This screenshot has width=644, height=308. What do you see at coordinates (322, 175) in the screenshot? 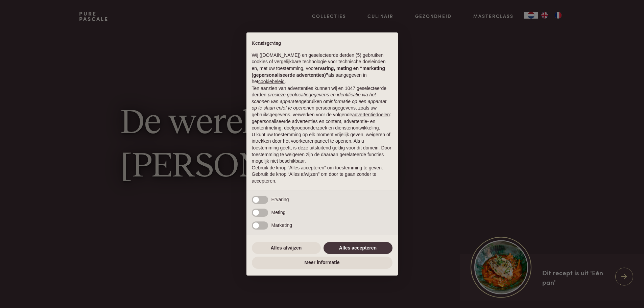
I see `p: Gebruik de knop “Alles accepteren” om toestemming te geven. Gebruik de knop “Alles afwijzen” om d...` at bounding box center [322, 175].